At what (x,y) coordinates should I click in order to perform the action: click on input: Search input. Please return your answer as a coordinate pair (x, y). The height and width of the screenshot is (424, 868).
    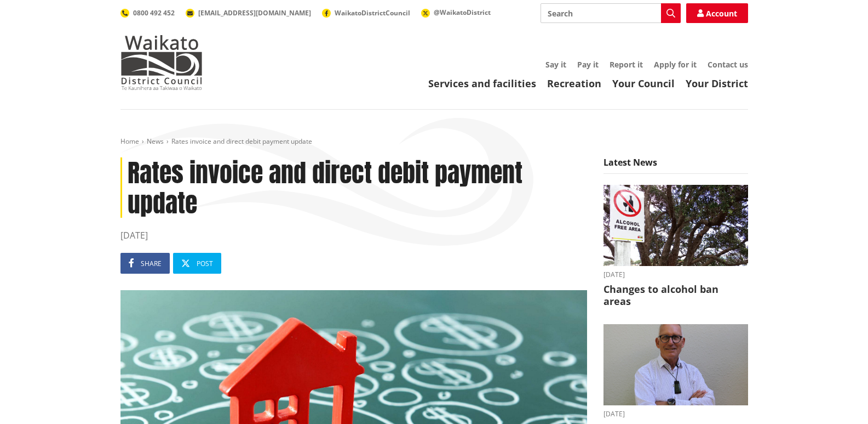
    Looking at the image, I should click on (610, 13).